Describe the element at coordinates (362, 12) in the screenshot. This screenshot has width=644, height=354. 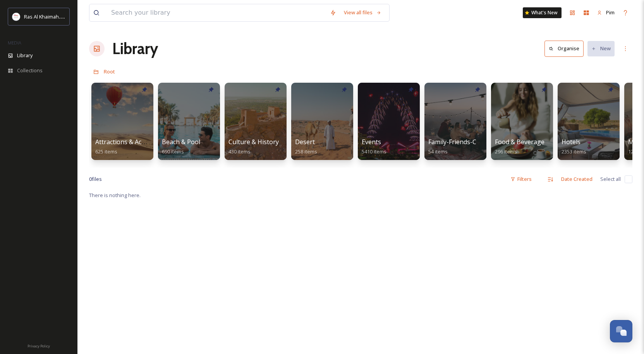
I see `div: View all files` at that location.